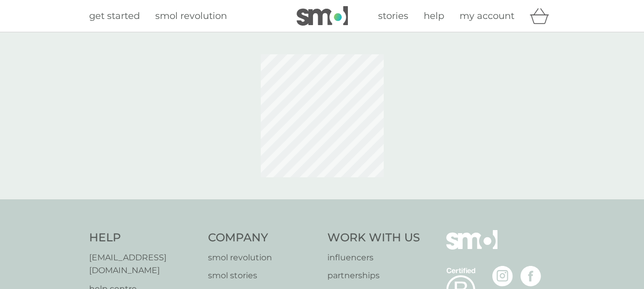 This screenshot has width=644, height=289. Describe the element at coordinates (143, 237) in the screenshot. I see `h4: Help` at that location.